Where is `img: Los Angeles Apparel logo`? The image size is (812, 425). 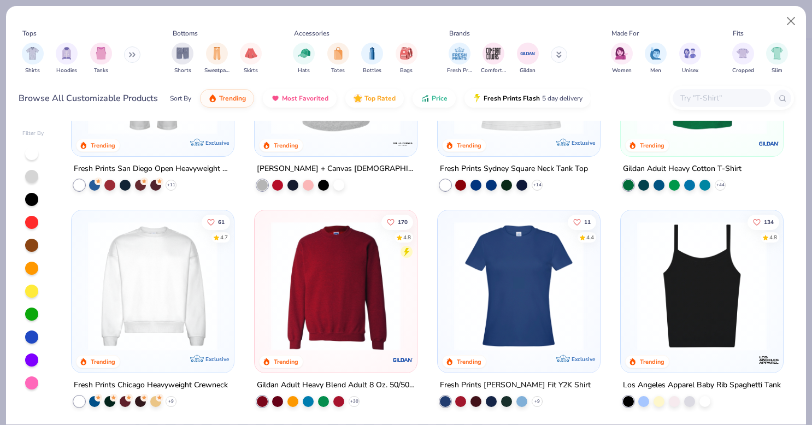 img: Los Angeles Apparel logo is located at coordinates (769, 360).